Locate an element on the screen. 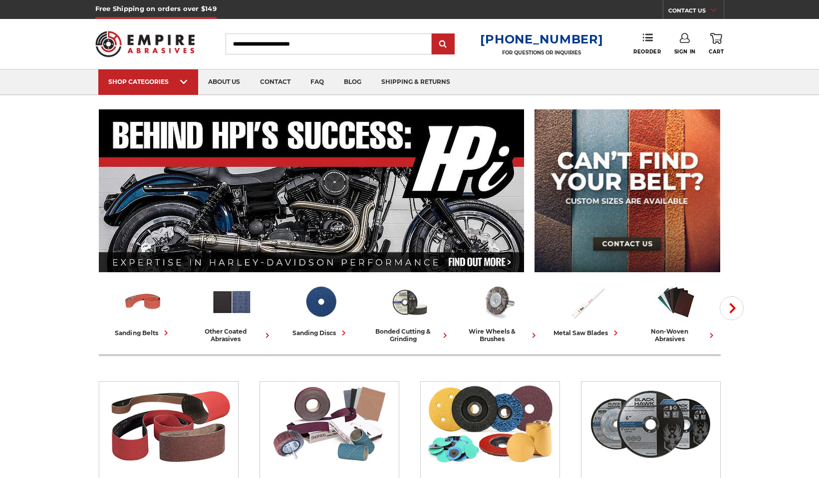 The image size is (819, 478). img: Metal Saw Blades is located at coordinates (587, 301).